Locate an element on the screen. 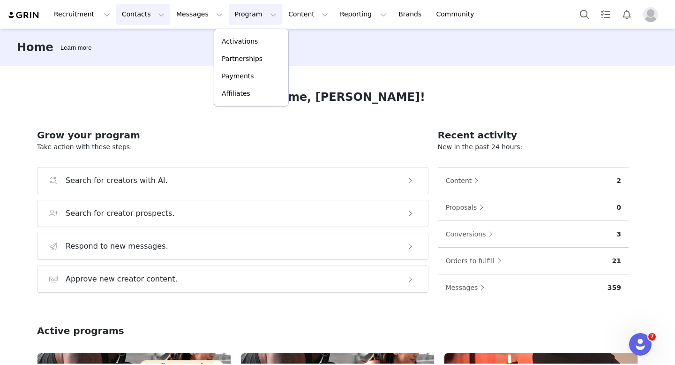  h2: Grow your program is located at coordinates (232, 135).